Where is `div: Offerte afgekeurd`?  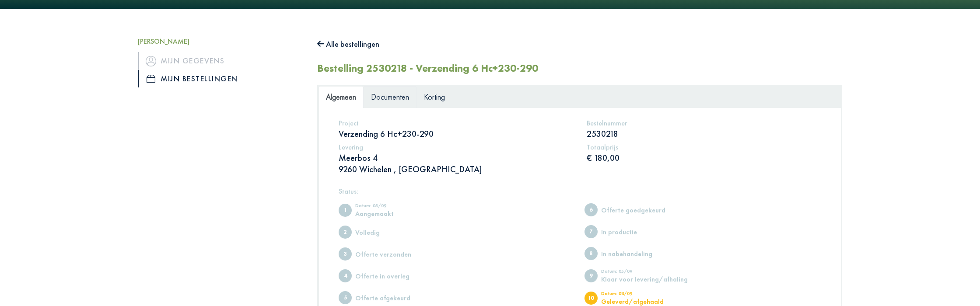 div: Offerte afgekeurd is located at coordinates (391, 298).